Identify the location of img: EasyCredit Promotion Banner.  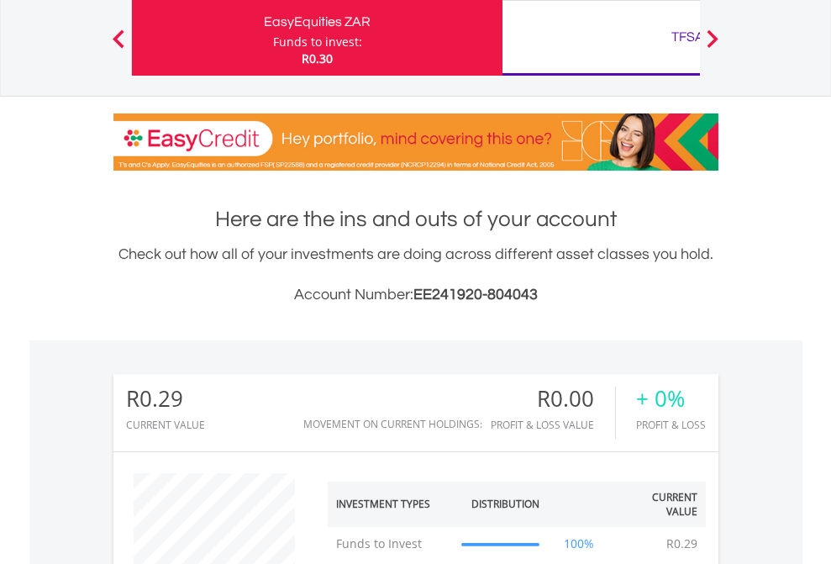
(416, 142).